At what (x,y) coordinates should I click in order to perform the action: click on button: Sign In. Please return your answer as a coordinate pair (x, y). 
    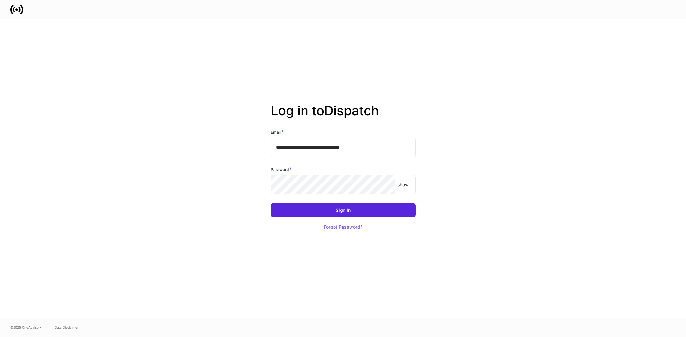
    Looking at the image, I should click on (343, 210).